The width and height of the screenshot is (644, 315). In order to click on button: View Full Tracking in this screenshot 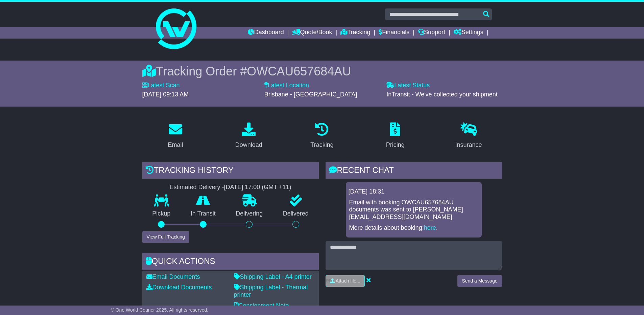, I will do `click(165, 237)`.